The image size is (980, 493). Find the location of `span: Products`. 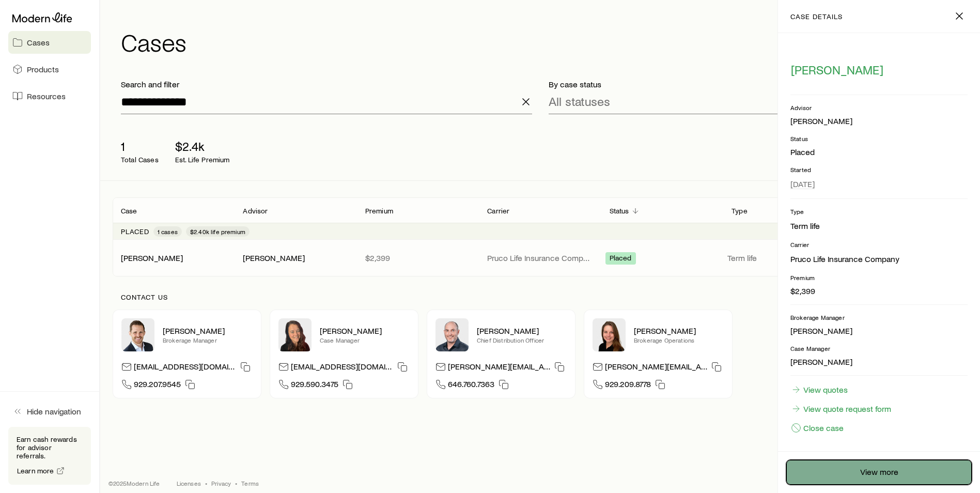

span: Products is located at coordinates (43, 69).